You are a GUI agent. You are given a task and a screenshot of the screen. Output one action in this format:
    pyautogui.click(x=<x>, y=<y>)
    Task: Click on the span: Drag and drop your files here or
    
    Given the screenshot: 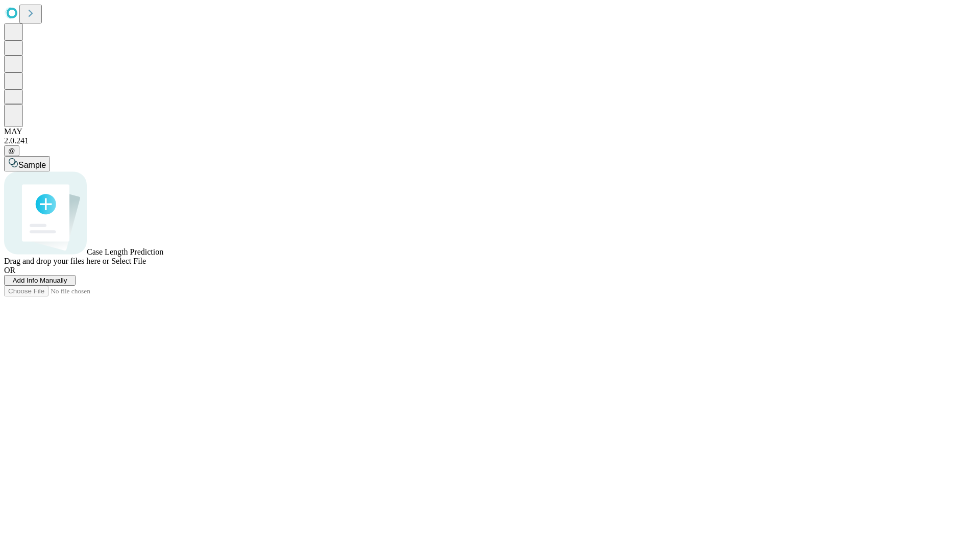 What is the action you would take?
    pyautogui.click(x=56, y=261)
    